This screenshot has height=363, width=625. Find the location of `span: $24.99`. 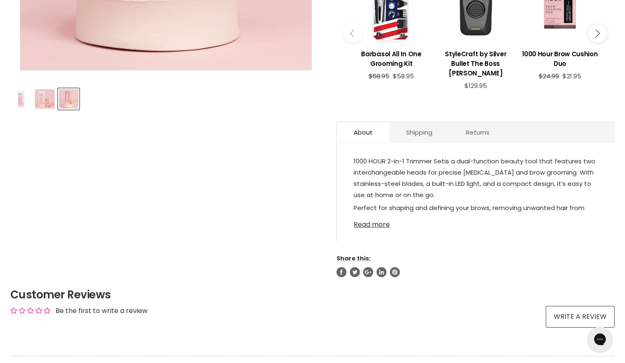

span: $24.99 is located at coordinates (549, 76).